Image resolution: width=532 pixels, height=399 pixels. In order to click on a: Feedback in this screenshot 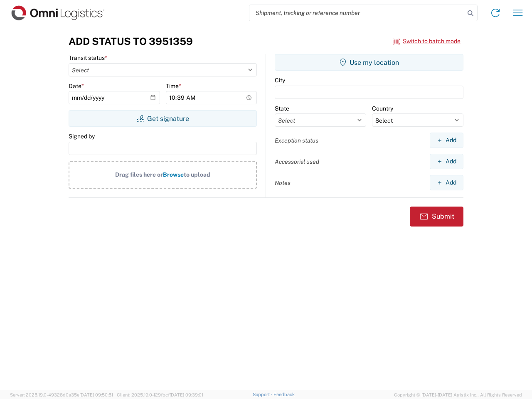, I will do `click(284, 395)`.